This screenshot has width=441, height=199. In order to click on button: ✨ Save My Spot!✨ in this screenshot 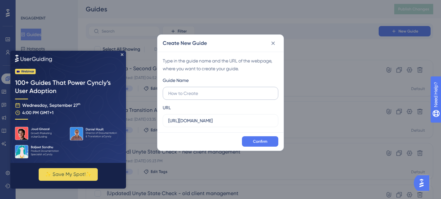, I will do `click(58, 124)`.